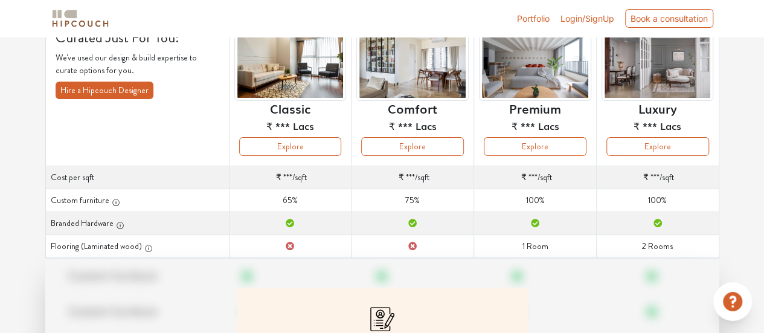  I want to click on td: 75%, so click(413, 201).